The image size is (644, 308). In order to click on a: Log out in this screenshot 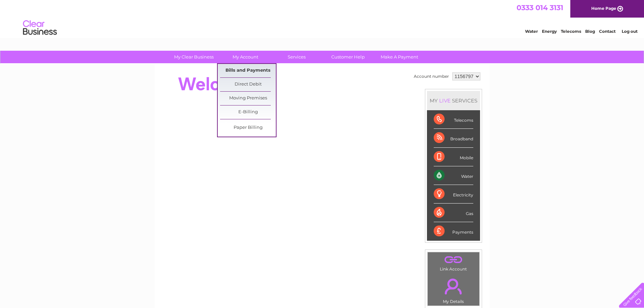, I will do `click(629, 31)`.